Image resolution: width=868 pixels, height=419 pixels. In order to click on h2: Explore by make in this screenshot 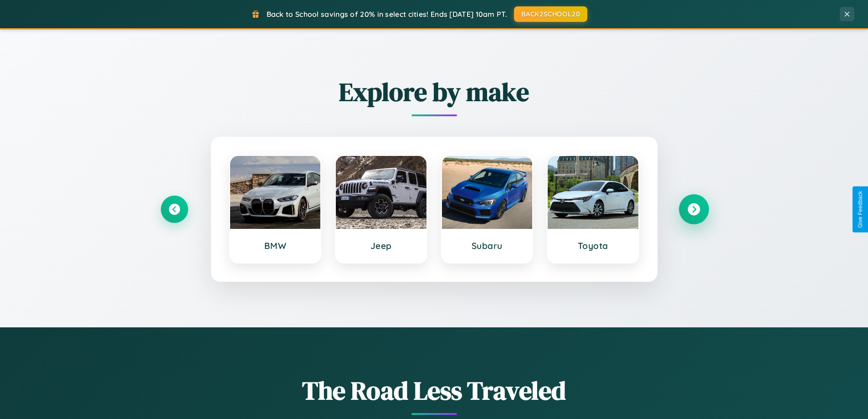, I will do `click(434, 92)`.